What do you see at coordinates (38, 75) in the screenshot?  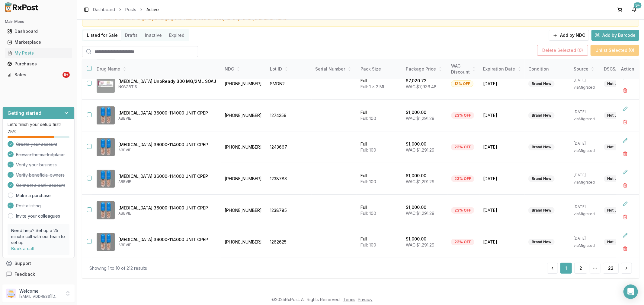 I see `a: Sales9+` at bounding box center [38, 75].